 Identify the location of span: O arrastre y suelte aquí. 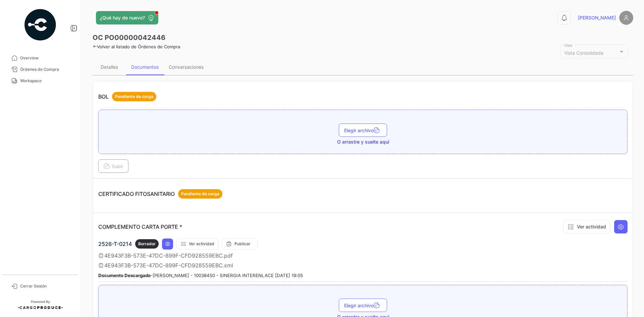
(363, 142).